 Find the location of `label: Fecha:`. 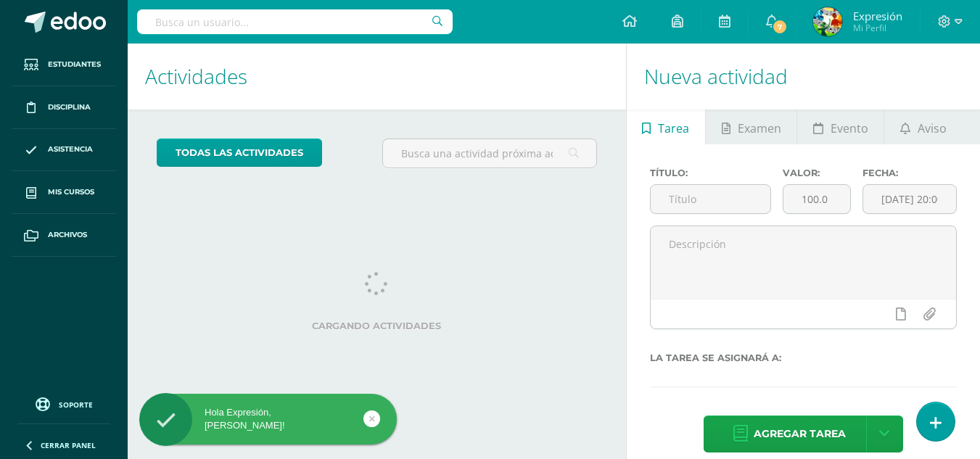

label: Fecha: is located at coordinates (910, 173).